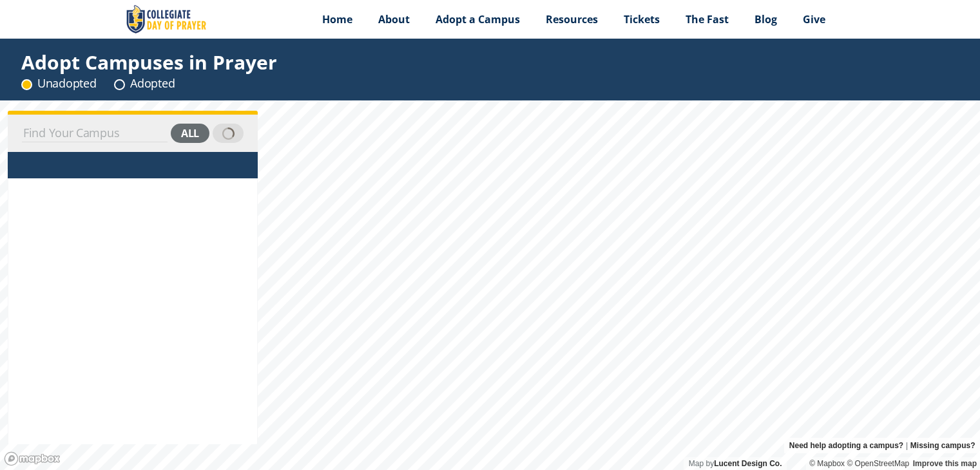 The height and width of the screenshot is (470, 980). What do you see at coordinates (827, 464) in the screenshot?
I see `a: Mapbox` at bounding box center [827, 464].